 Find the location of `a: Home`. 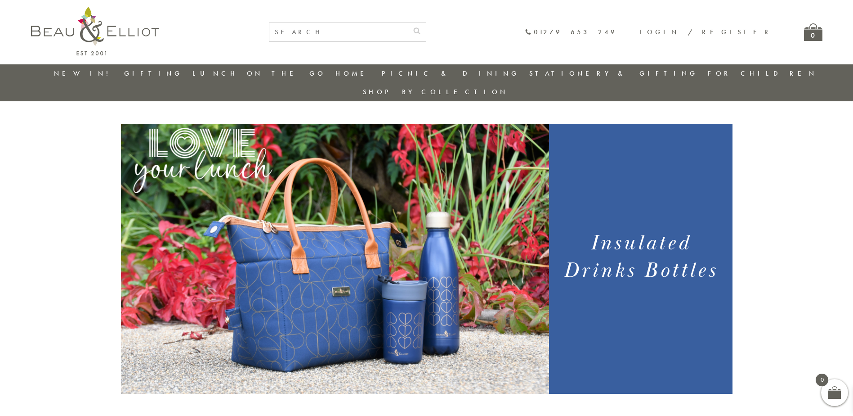

a: Home is located at coordinates (353, 73).